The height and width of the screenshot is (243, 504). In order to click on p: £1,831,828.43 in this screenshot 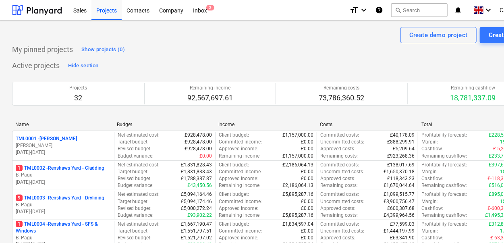, I will do `click(196, 165)`.